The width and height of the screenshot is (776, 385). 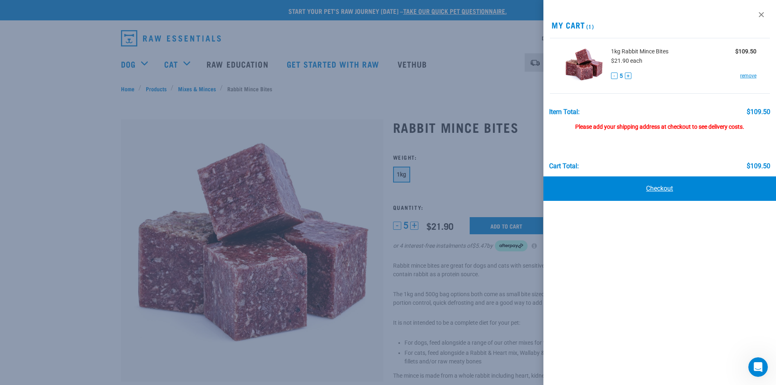 What do you see at coordinates (564, 112) in the screenshot?
I see `div: Item Total:` at bounding box center [564, 112].